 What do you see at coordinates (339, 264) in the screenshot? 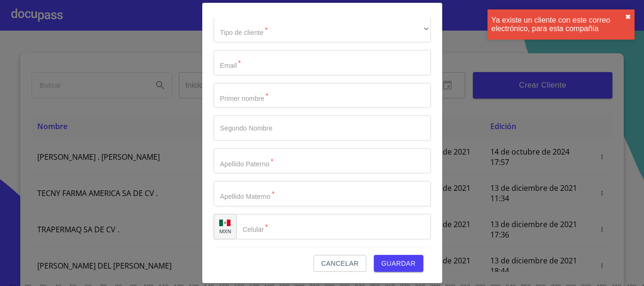
I see `button: Cancelar` at bounding box center [339, 264].